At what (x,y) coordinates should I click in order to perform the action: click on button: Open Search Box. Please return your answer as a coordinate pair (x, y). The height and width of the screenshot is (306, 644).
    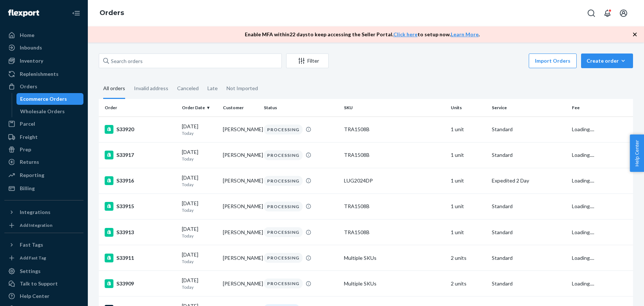
    Looking at the image, I should click on (591, 13).